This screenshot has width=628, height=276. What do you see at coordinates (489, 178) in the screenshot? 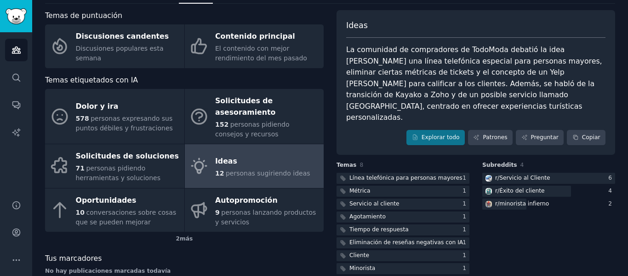
I see `img: Servicio al cliente` at bounding box center [489, 178].